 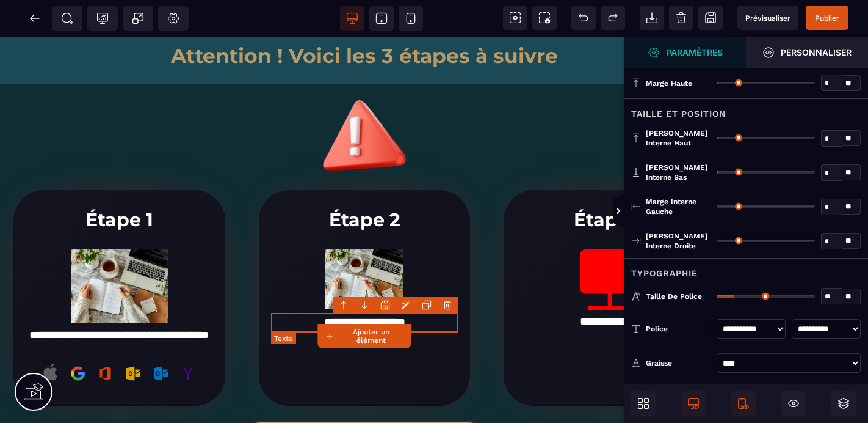 I want to click on h1: Étape 2, so click(x=365, y=182).